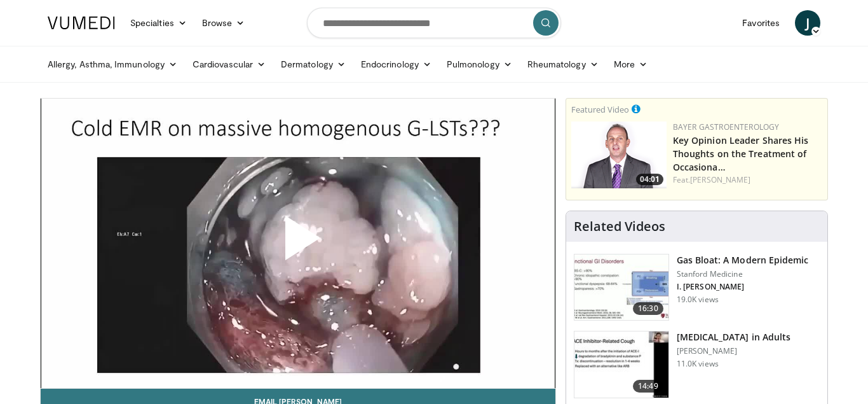  What do you see at coordinates (619, 155) in the screenshot?
I see `a: 04:01` at bounding box center [619, 155].